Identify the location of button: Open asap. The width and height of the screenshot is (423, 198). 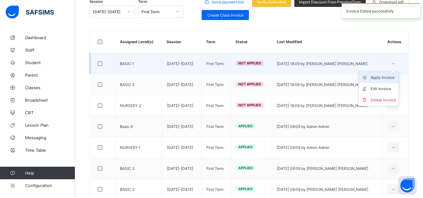
(407, 186).